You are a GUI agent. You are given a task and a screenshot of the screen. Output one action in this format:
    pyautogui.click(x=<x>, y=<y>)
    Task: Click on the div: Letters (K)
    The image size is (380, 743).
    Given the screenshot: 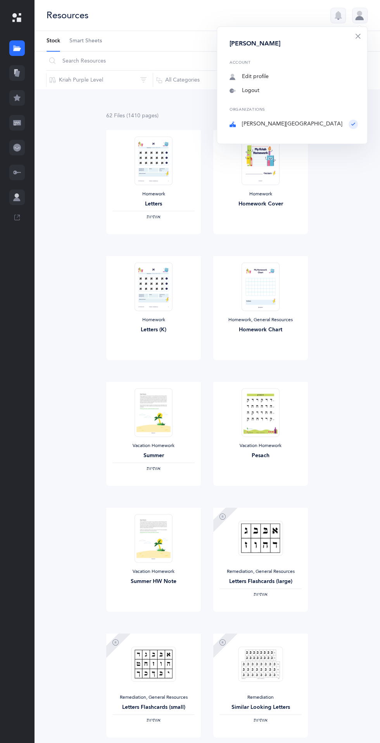 What is the action you would take?
    pyautogui.click(x=154, y=330)
    